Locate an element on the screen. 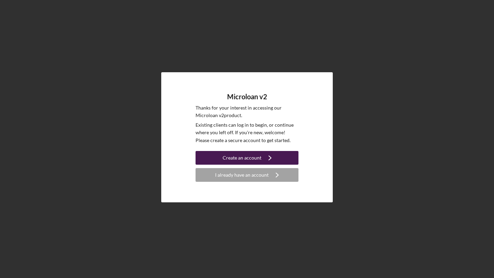 The height and width of the screenshot is (278, 494). button: I already have an account is located at coordinates (247, 175).